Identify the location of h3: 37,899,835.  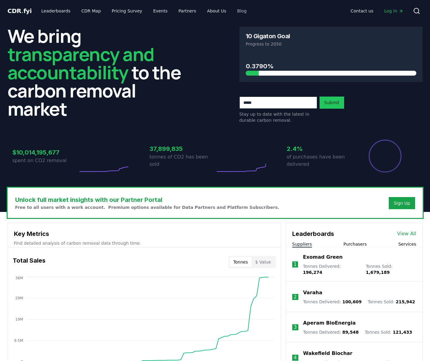
(183, 149).